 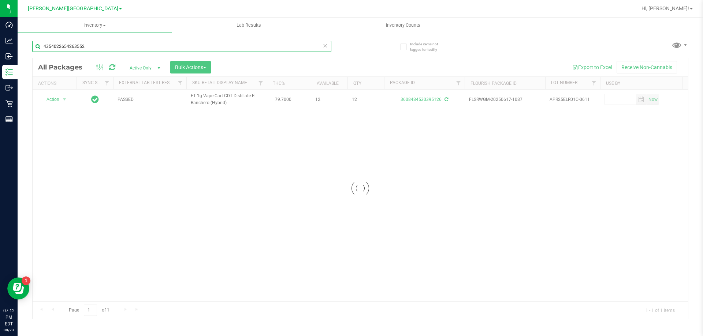 What do you see at coordinates (249, 25) in the screenshot?
I see `a: Lab Results` at bounding box center [249, 25].